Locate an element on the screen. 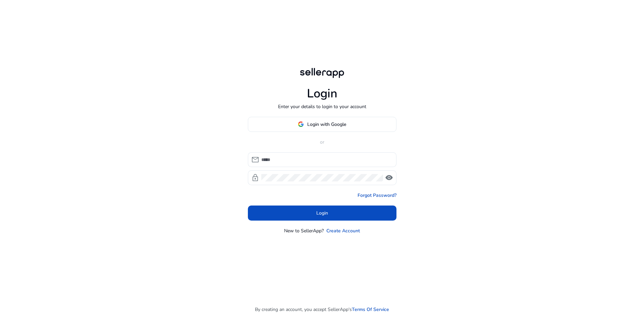 The height and width of the screenshot is (319, 644). p: New to SellerApp? is located at coordinates (304, 231).